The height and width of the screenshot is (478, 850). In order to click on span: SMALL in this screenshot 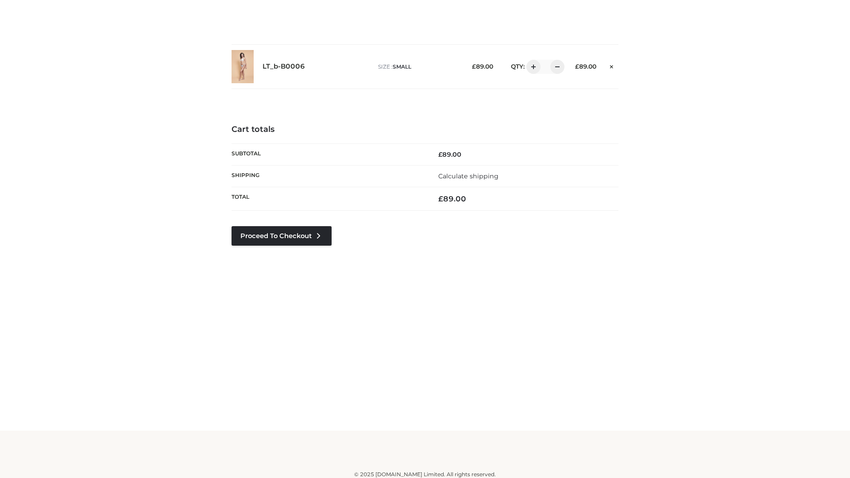, I will do `click(402, 66)`.